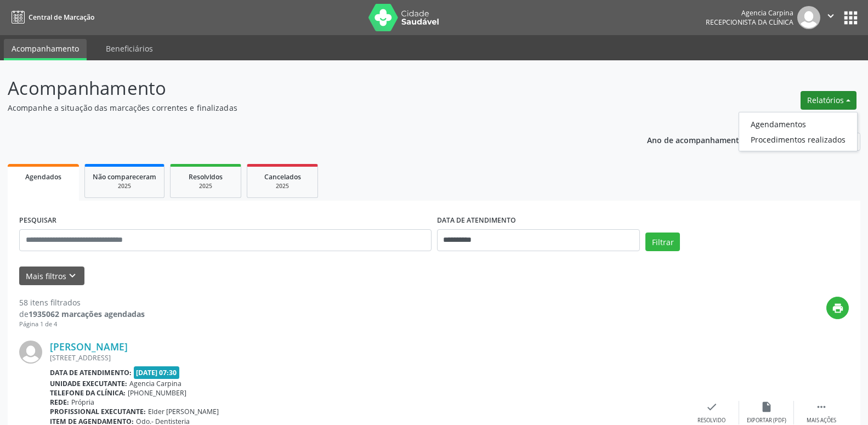 This screenshot has height=425, width=868. I want to click on b: Data de atendimento:, so click(91, 372).